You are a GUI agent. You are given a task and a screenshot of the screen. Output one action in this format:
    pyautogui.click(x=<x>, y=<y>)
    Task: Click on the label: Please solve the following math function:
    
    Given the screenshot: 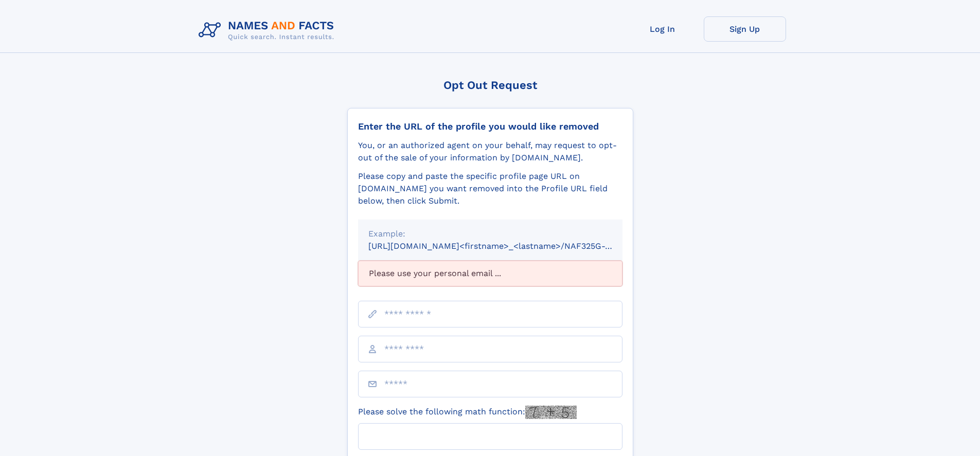 What is the action you would take?
    pyautogui.click(x=467, y=412)
    